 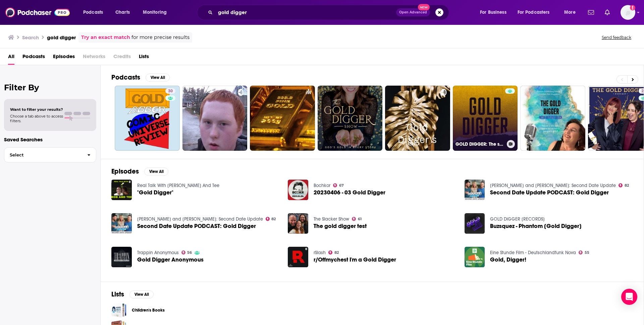 What do you see at coordinates (144, 58) in the screenshot?
I see `span: Lists` at bounding box center [144, 58].